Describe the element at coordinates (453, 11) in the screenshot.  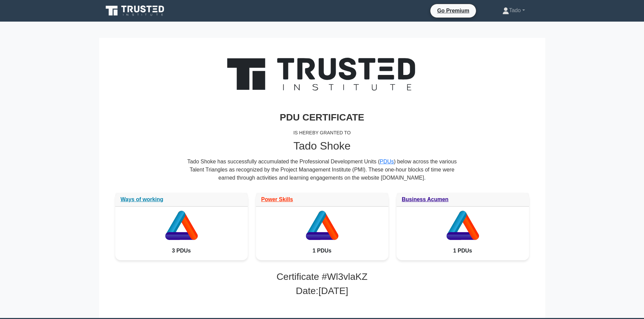
I see `a: Go Premium` at that location.